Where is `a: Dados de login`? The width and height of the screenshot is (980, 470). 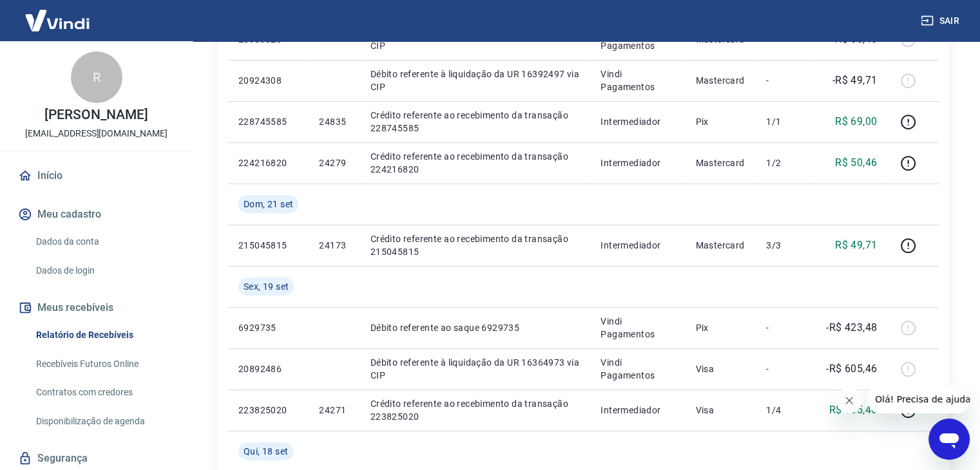
a: Dados de login is located at coordinates (104, 270).